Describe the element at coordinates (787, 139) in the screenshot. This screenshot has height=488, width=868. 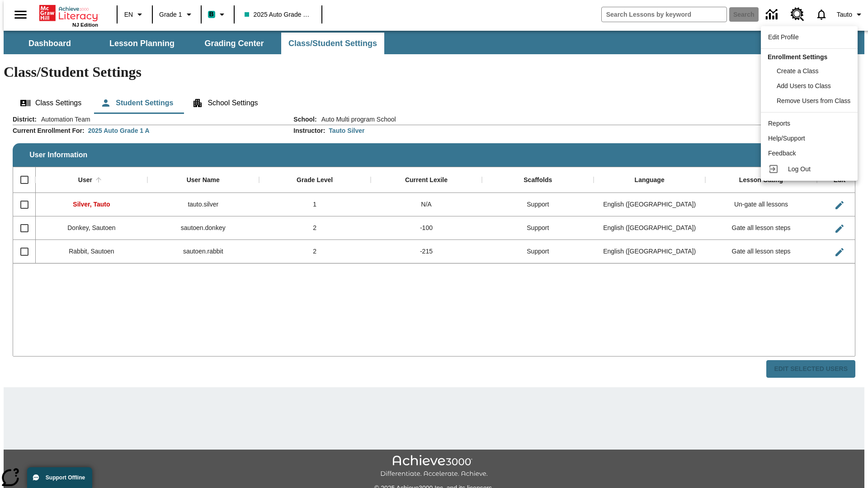
I see `span: Help/Support` at that location.